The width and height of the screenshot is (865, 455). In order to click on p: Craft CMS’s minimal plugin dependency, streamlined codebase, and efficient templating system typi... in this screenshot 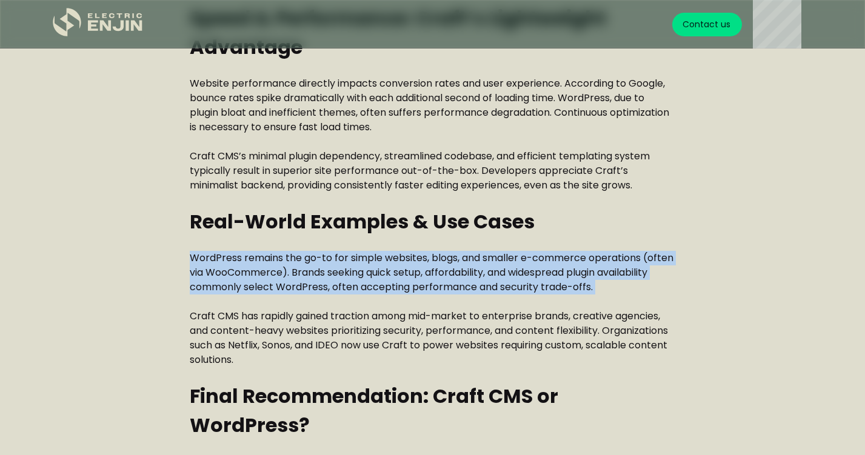, I will do `click(432, 171)`.